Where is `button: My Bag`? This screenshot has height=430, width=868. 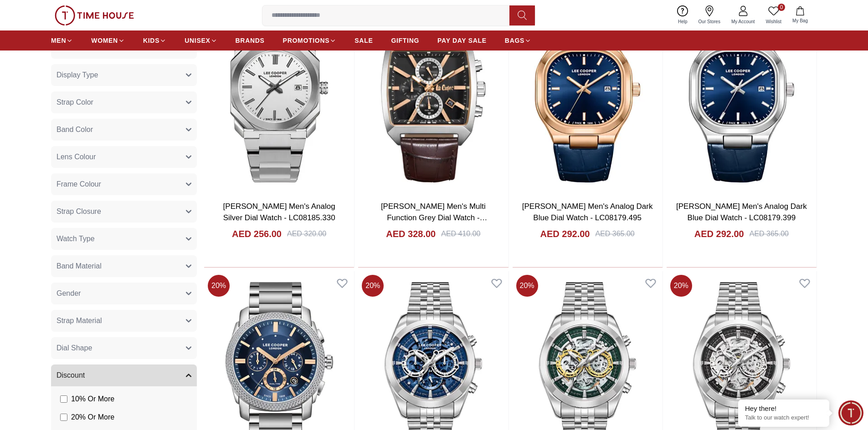 button: My Bag is located at coordinates (800, 15).